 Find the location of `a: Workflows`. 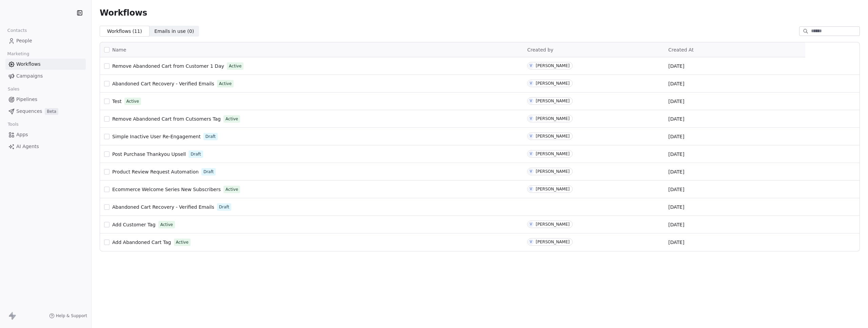

a: Workflows is located at coordinates (45, 64).